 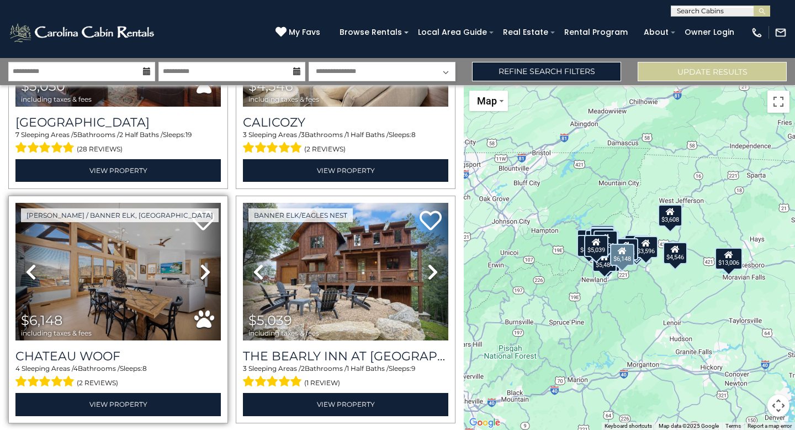 What do you see at coordinates (118, 122) in the screenshot?
I see `h3: Majestic Mountain Haus` at bounding box center [118, 122].